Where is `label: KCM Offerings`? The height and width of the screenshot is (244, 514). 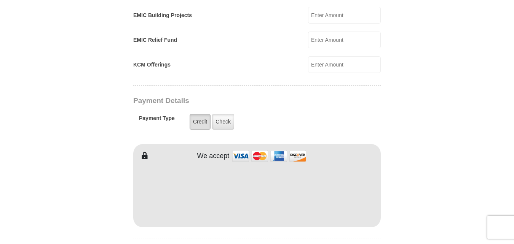 label: KCM Offerings is located at coordinates (152, 65).